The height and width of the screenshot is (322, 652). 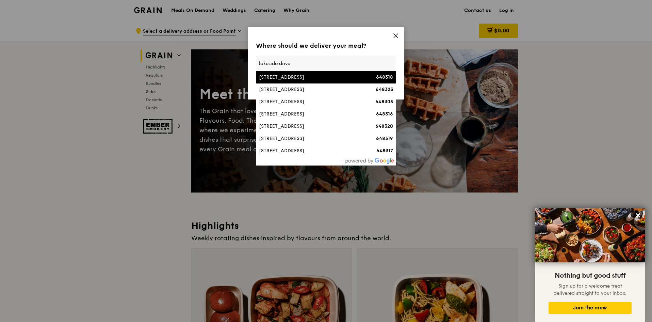 What do you see at coordinates (384, 101) in the screenshot?
I see `strong: 648305` at bounding box center [384, 101].